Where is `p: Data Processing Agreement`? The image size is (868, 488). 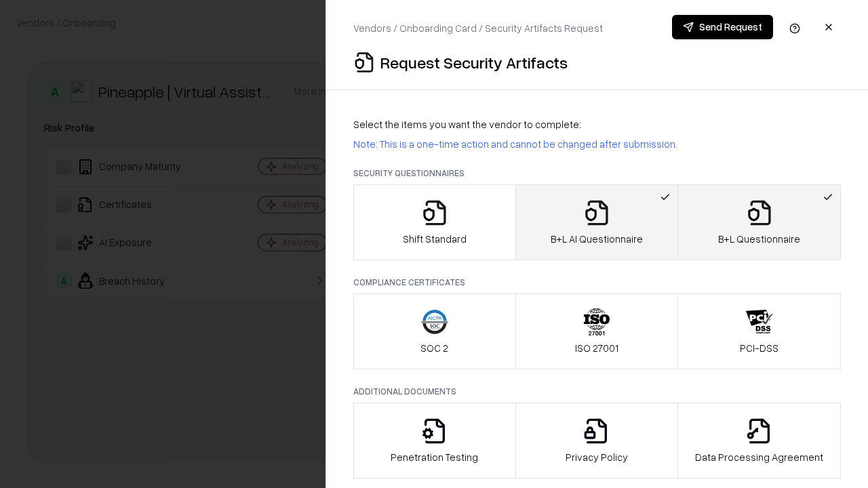
p: Data Processing Agreement is located at coordinates (759, 457).